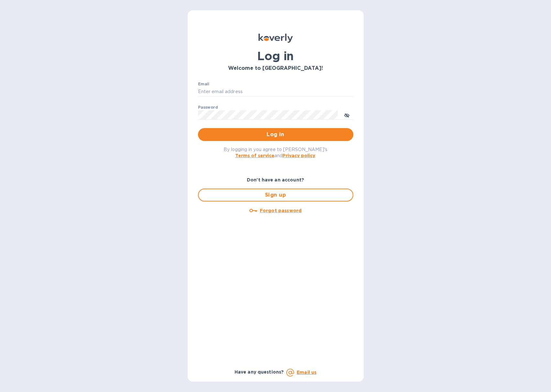 This screenshot has width=551, height=392. What do you see at coordinates (276, 195) in the screenshot?
I see `button: Sign up` at bounding box center [276, 195].